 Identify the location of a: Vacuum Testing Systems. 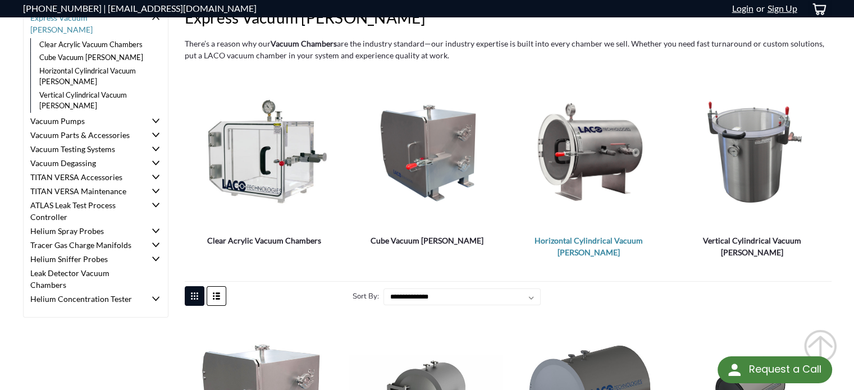
(85, 149).